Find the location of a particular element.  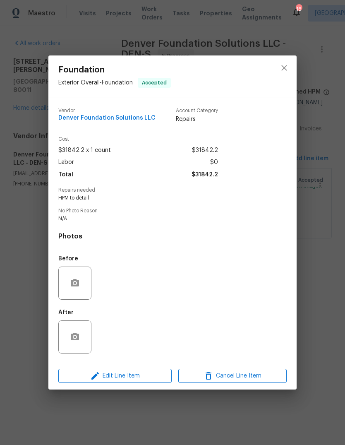

button: Cancel Line Item is located at coordinates (233, 376).